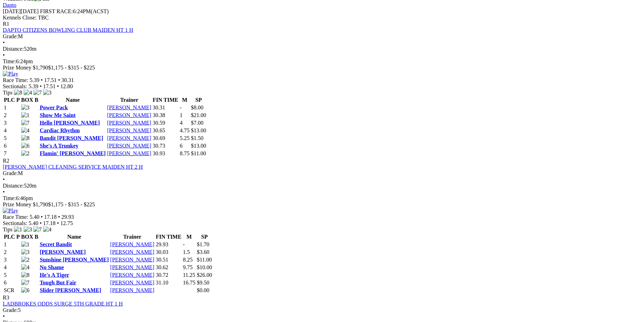 The height and width of the screenshot is (322, 644). Describe the element at coordinates (6, 297) in the screenshot. I see `span: R3` at that location.